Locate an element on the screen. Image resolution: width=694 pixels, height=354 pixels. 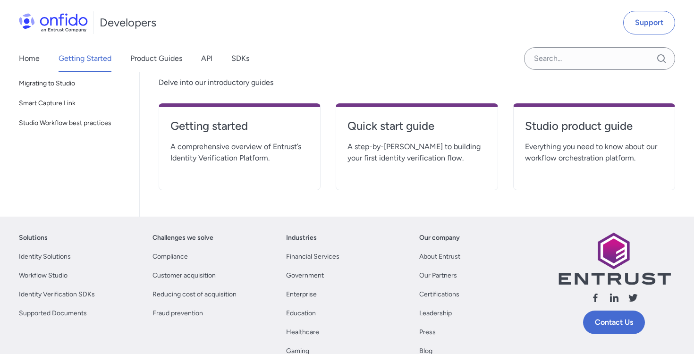
span: Delve into our introductory guides is located at coordinates (417, 83).